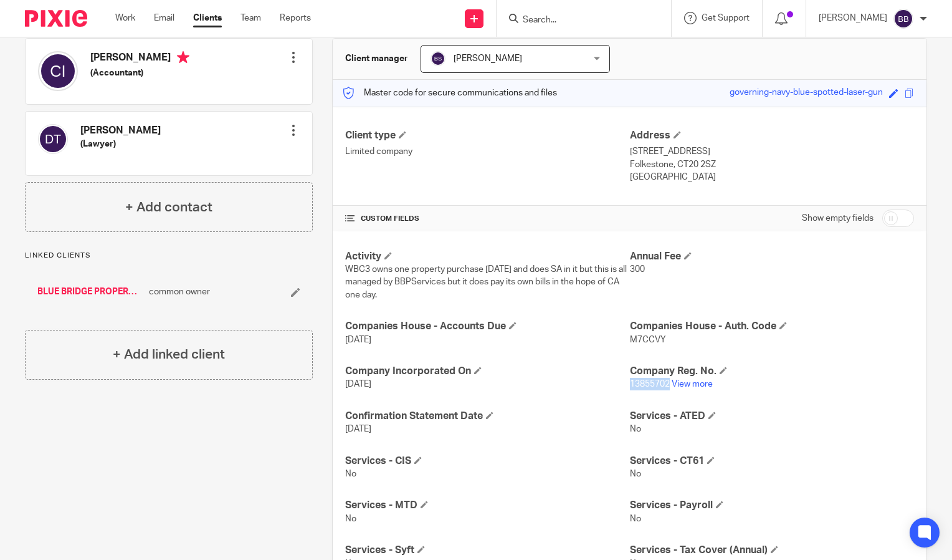  I want to click on h4: Company Reg. No., so click(772, 371).